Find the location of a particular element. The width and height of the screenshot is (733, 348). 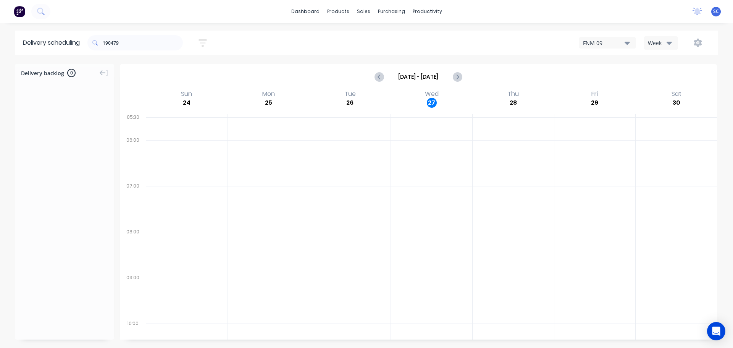

div: Delivery scheduling is located at coordinates (51, 43).